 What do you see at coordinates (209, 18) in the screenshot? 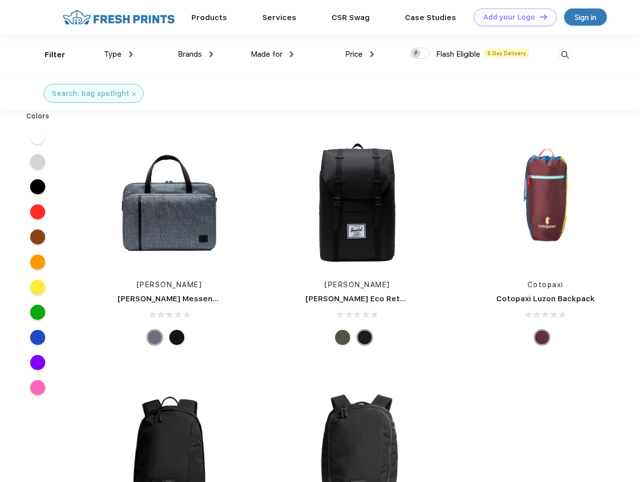
I see `a: Products` at bounding box center [209, 18].